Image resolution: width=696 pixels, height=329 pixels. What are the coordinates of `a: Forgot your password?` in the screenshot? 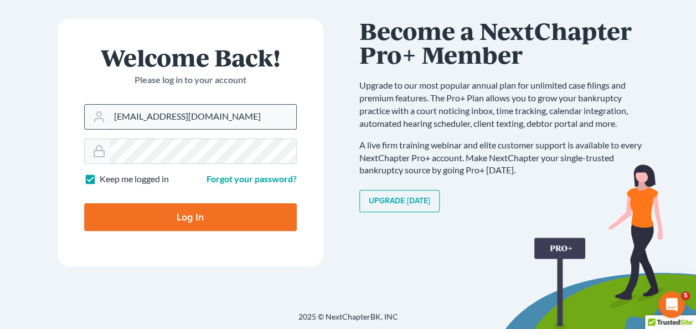 It's located at (251, 178).